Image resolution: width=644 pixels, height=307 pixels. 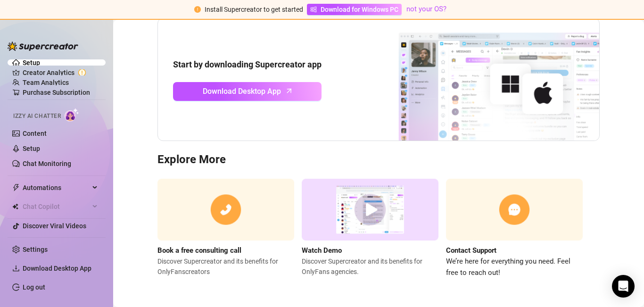 What do you see at coordinates (197, 9) in the screenshot?
I see `span: exclamation-circle` at bounding box center [197, 9].